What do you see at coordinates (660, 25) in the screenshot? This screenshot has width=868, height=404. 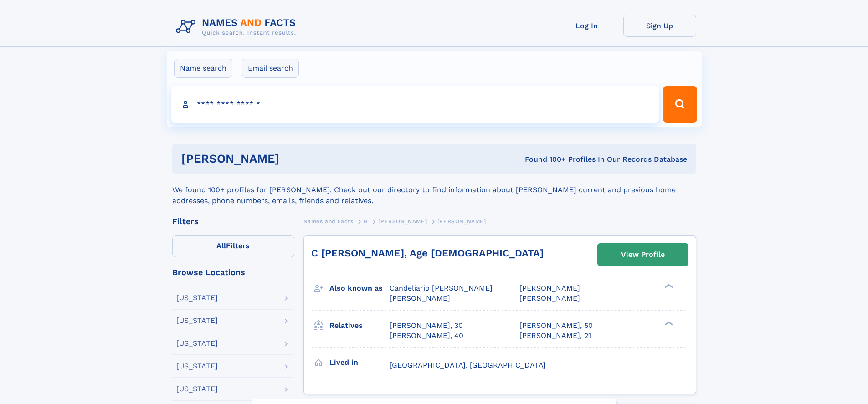 I see `a: Sign Up` at bounding box center [660, 25].